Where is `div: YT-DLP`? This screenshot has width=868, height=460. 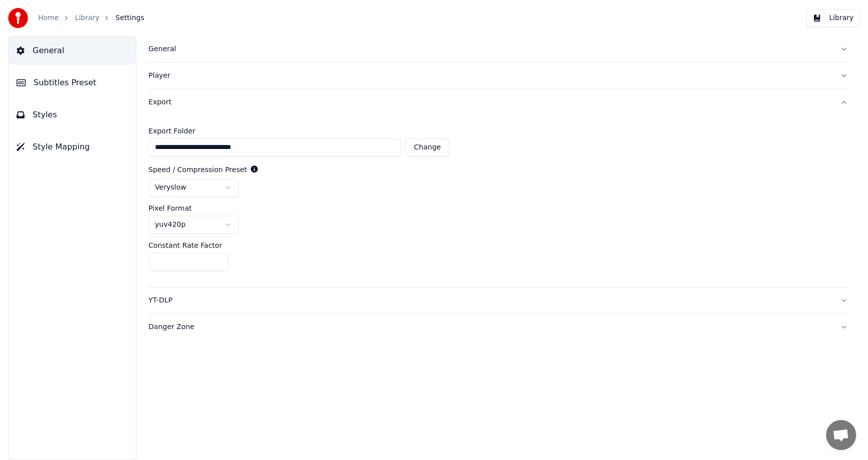 div: YT-DLP is located at coordinates (490, 301).